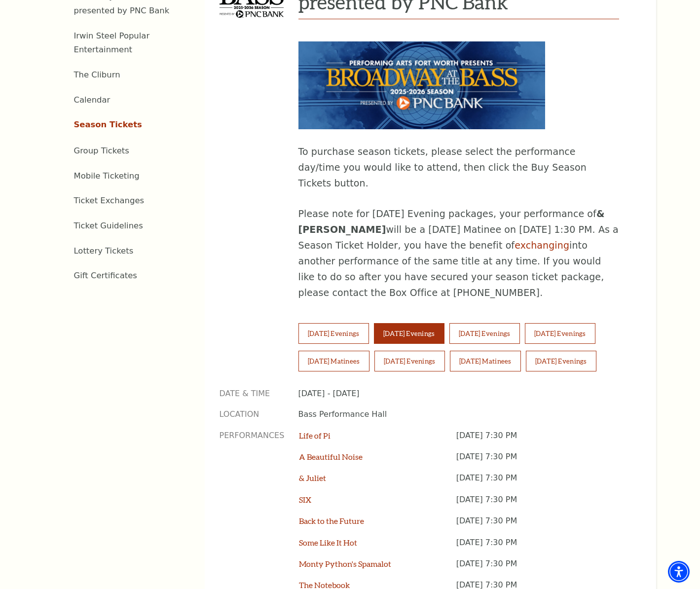  I want to click on a: Some Like It Hot, so click(328, 542).